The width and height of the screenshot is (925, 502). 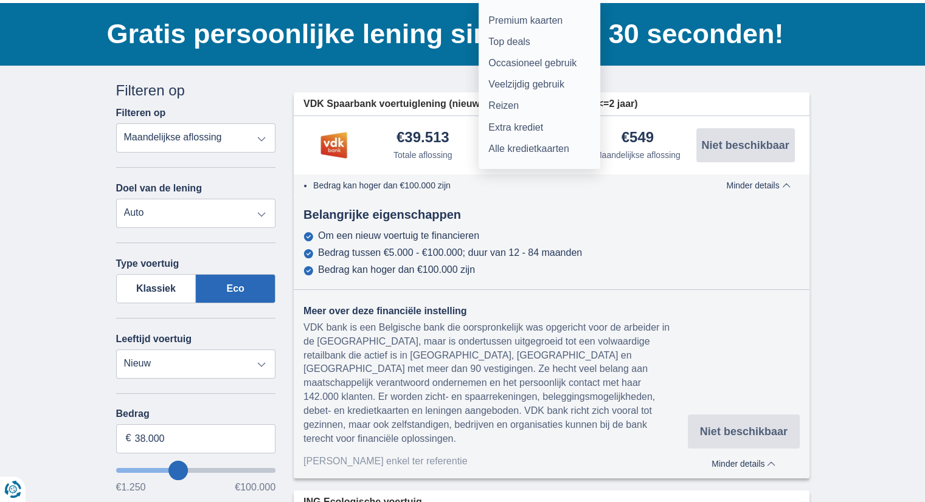 I want to click on li: Bedrag kan hoger dan €100.000 zijn, so click(x=500, y=185).